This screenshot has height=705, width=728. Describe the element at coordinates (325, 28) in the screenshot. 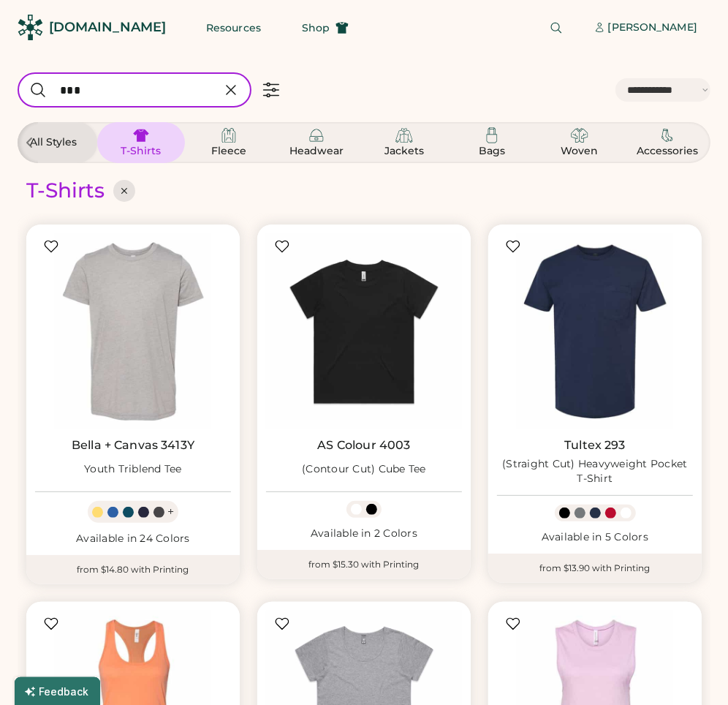

I see `button: Shop` at that location.